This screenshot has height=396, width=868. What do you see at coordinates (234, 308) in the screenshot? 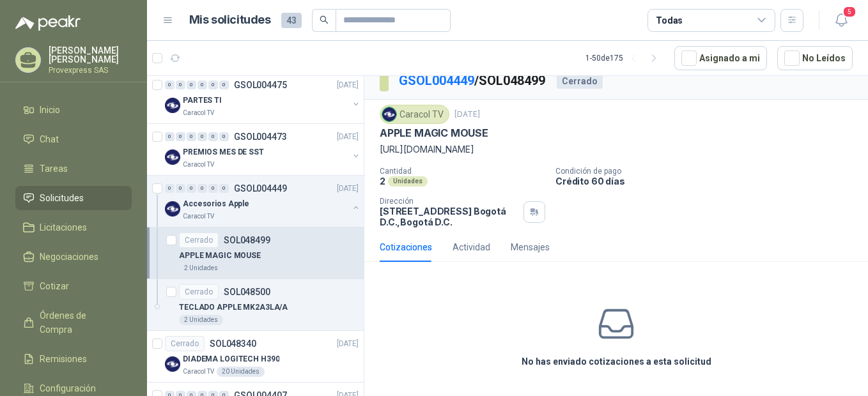
I see `p: TECLADO APPLE MK2A3LA/A` at bounding box center [234, 308].